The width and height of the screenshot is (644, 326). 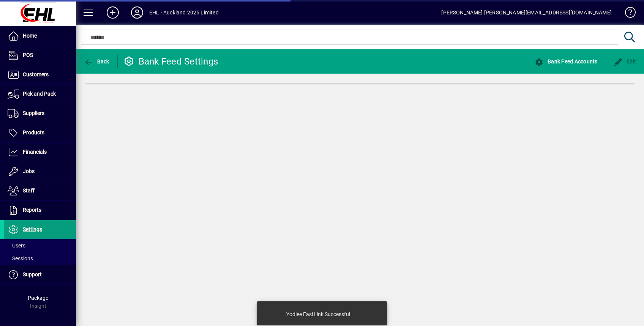 What do you see at coordinates (40, 191) in the screenshot?
I see `a: Staff` at bounding box center [40, 191].